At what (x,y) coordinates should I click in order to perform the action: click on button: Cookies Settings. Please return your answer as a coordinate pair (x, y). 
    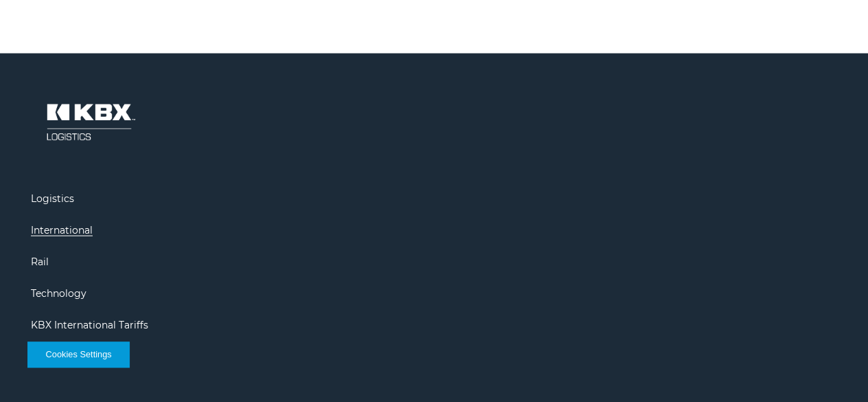
    Looking at the image, I should click on (79, 354).